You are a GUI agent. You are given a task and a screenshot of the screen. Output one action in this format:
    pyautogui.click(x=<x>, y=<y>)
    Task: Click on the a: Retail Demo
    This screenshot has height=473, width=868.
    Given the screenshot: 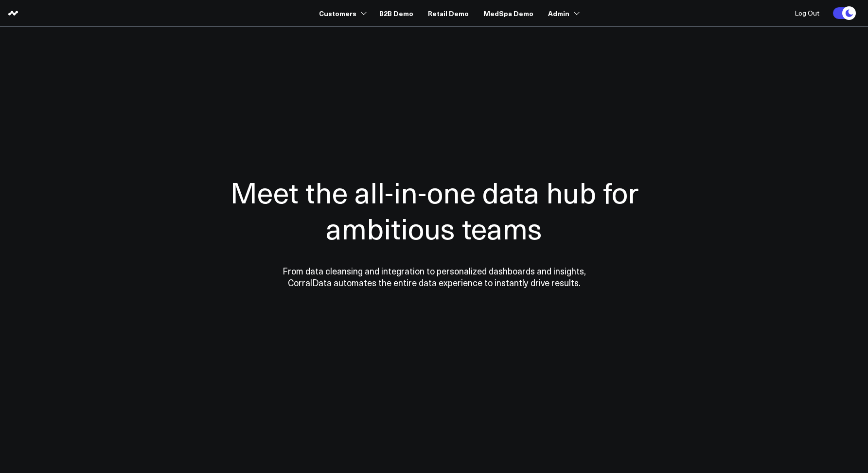 What is the action you would take?
    pyautogui.click(x=448, y=13)
    